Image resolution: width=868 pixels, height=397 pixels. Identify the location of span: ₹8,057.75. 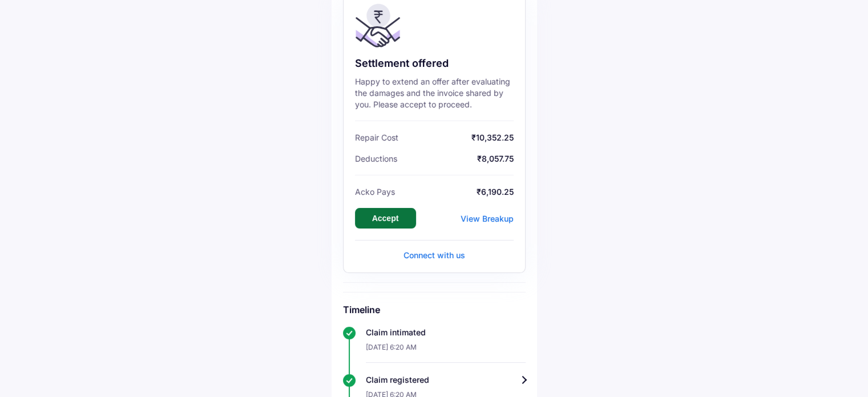
(457, 158).